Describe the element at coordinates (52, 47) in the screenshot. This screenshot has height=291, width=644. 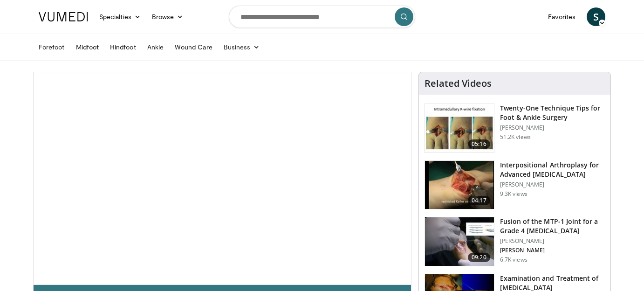
I see `a: Forefoot` at that location.